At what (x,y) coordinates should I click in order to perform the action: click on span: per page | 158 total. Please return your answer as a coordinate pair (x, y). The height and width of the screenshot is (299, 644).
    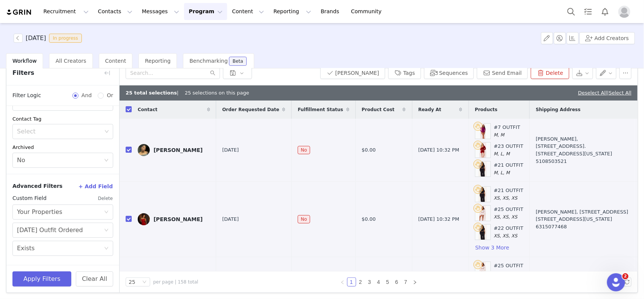
    Looking at the image, I should click on (176, 282).